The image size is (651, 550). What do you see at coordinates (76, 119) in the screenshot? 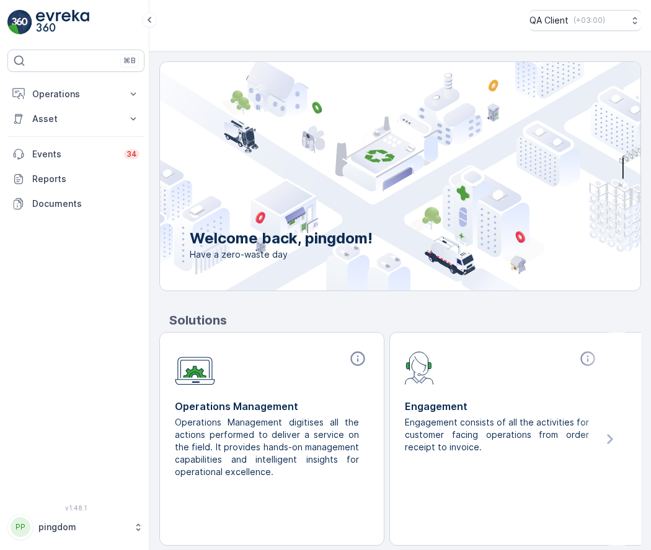
I see `button: Asset` at bounding box center [76, 119].